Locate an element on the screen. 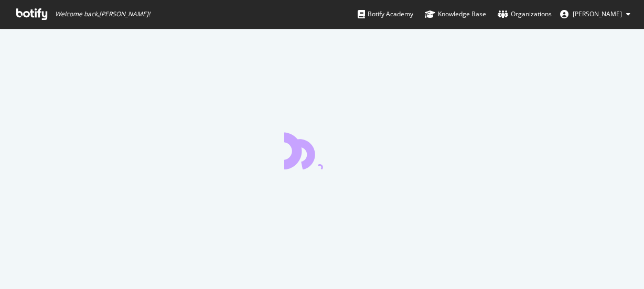 This screenshot has height=289, width=644. div: Botify Academy is located at coordinates (385, 14).